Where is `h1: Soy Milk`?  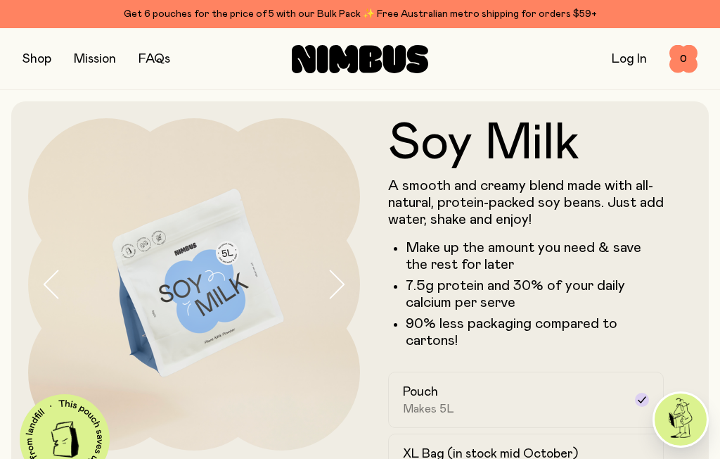 h1: Soy Milk is located at coordinates (526, 143).